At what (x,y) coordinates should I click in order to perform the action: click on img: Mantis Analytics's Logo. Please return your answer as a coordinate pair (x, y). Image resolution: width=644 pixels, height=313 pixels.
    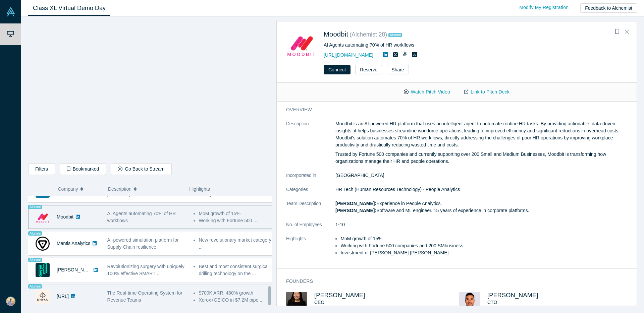
    Looking at the image, I should click on (43, 244).